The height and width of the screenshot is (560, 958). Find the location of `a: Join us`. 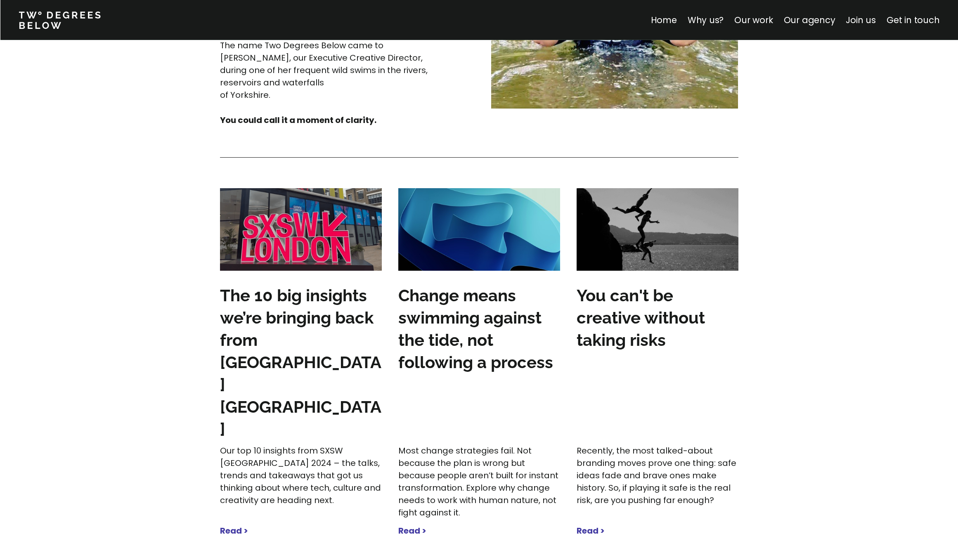

a: Join us is located at coordinates (861, 20).